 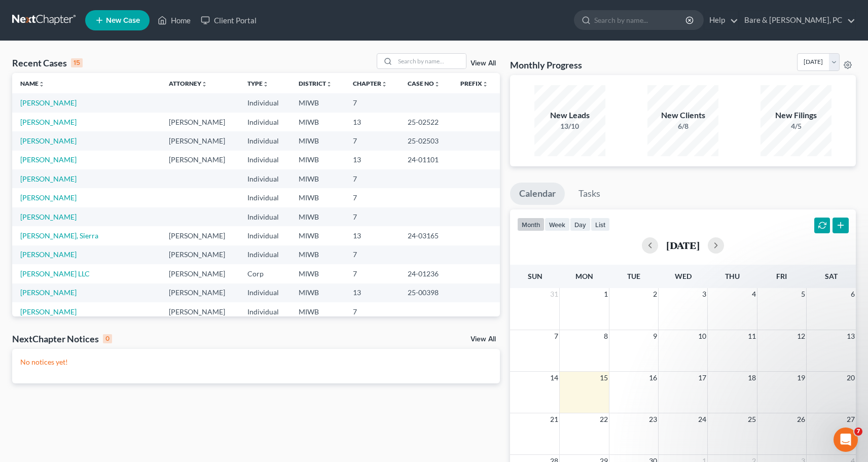 I want to click on div: 13/10, so click(x=569, y=126).